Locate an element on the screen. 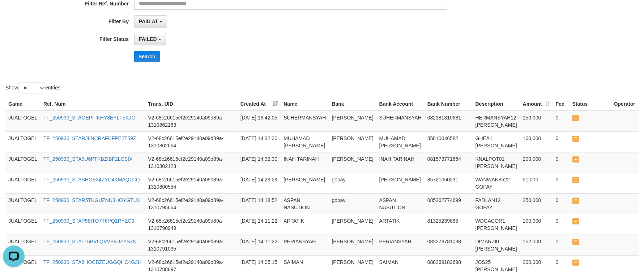  th: Status is located at coordinates (590, 104).